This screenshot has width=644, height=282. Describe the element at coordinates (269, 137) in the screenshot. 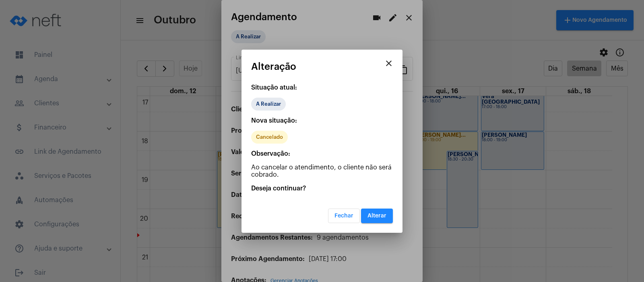

I see `mat-chip: Cancelado` at that location.